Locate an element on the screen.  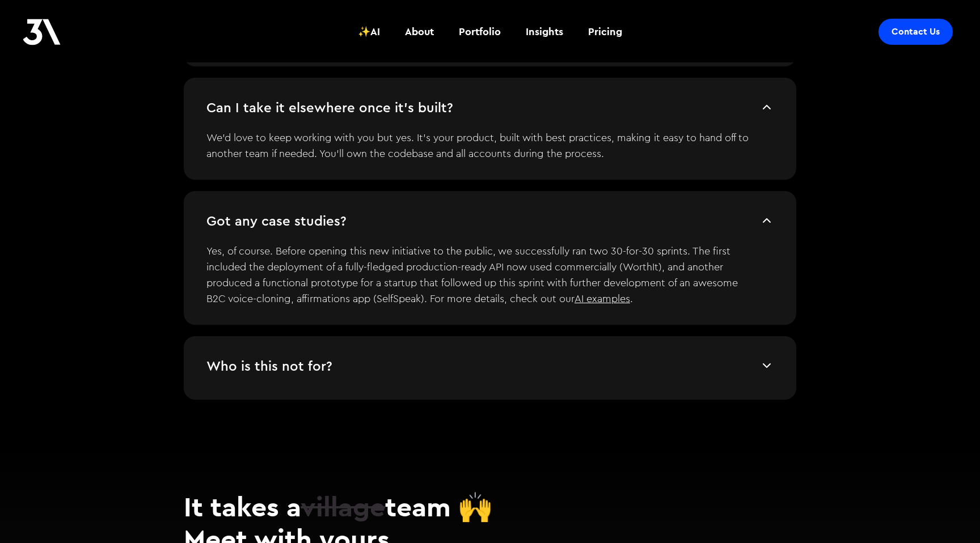
a: Insights is located at coordinates (544, 31).